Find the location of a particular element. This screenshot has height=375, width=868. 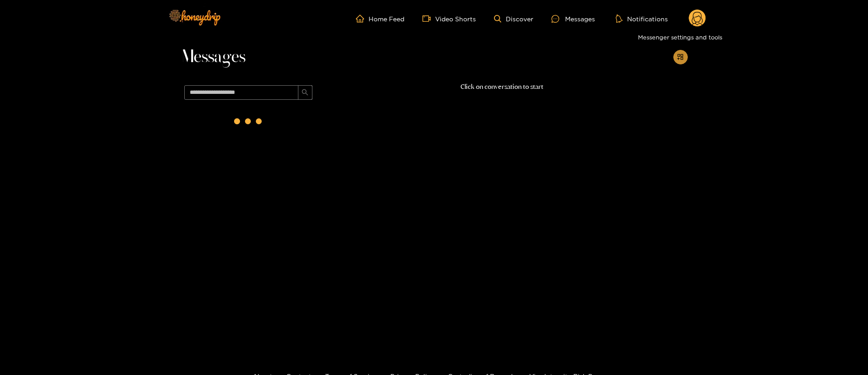

button: appstore-add is located at coordinates (681, 57).